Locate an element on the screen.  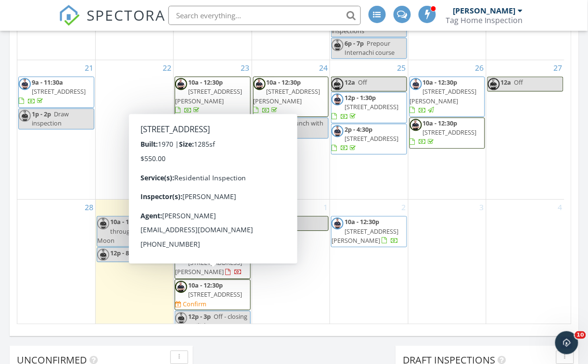
a: Go to October 4, 2025 is located at coordinates (560, 207).